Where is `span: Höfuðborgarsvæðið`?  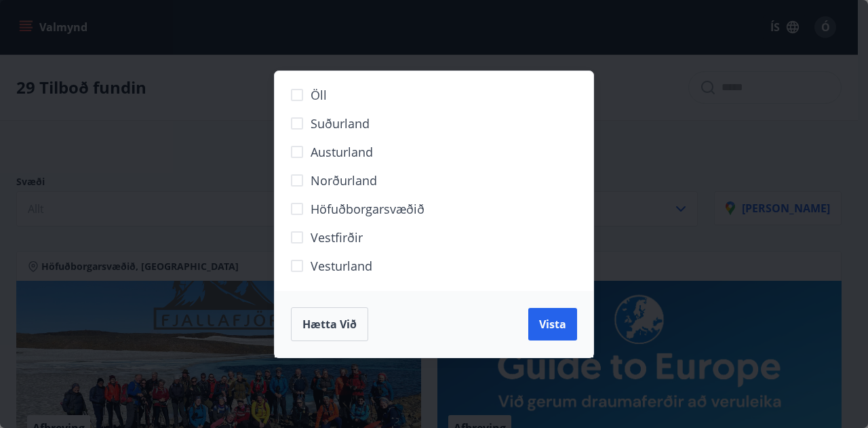 span: Höfuðborgarsvæðið is located at coordinates (368, 209).